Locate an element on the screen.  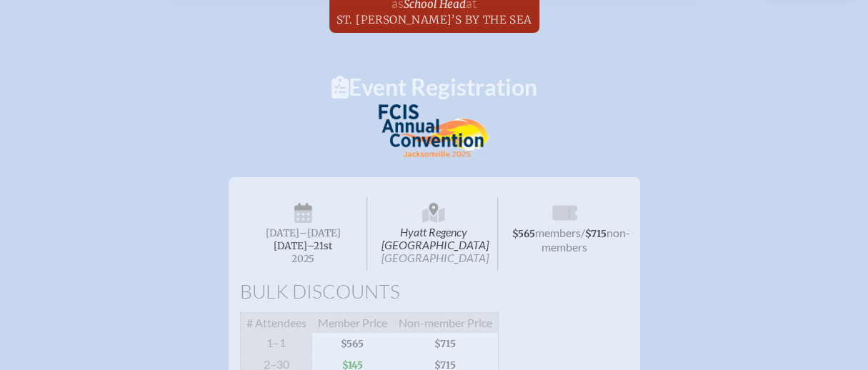
img: FCIS Convention 2025 is located at coordinates (434, 130).